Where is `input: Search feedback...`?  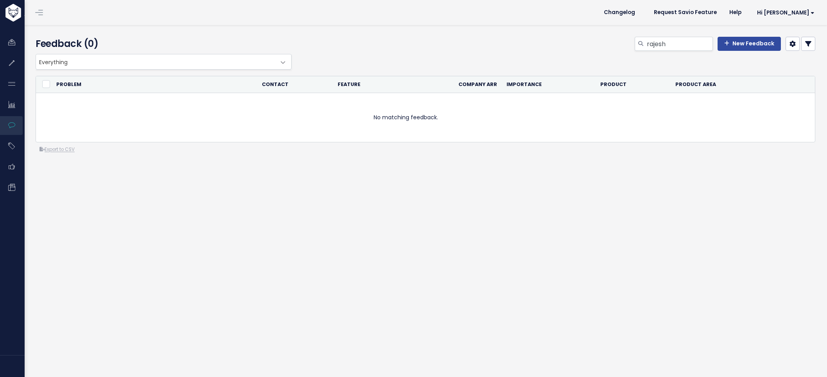
input: Search feedback... is located at coordinates (679, 44).